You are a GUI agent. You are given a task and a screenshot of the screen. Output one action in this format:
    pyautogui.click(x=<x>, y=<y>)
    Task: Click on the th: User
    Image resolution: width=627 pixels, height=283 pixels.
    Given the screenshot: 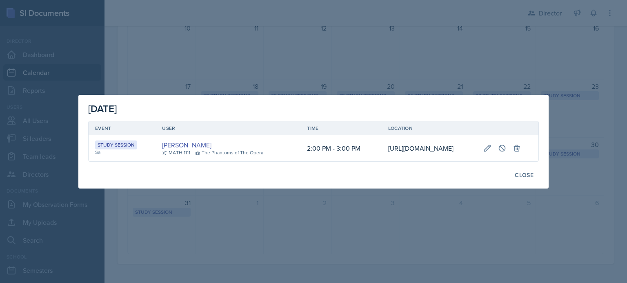 What is the action you would take?
    pyautogui.click(x=228, y=128)
    